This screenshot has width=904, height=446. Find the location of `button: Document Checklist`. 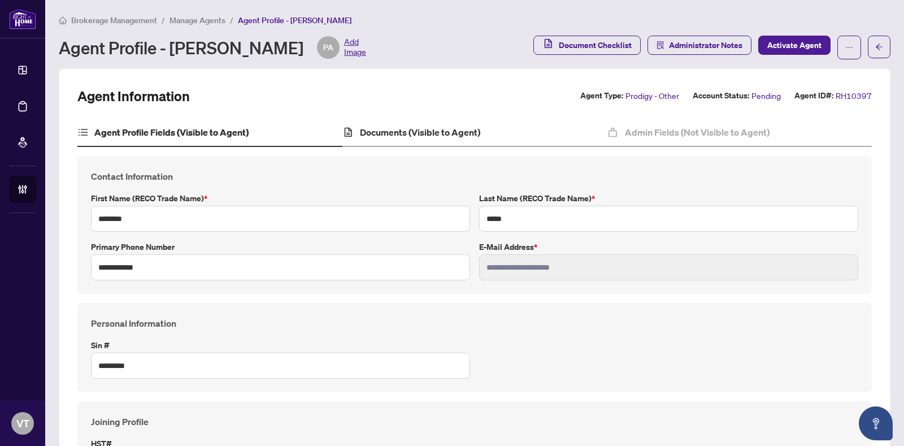

button: Document Checklist is located at coordinates (587, 45).